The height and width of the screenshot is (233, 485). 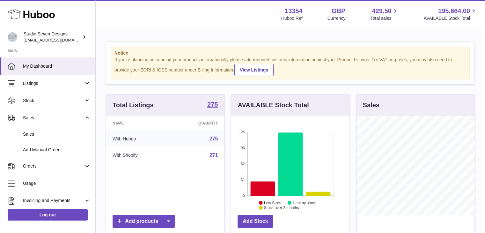 What do you see at coordinates (52, 37) in the screenshot?
I see `div: Studio Seven Designs` at bounding box center [52, 37].